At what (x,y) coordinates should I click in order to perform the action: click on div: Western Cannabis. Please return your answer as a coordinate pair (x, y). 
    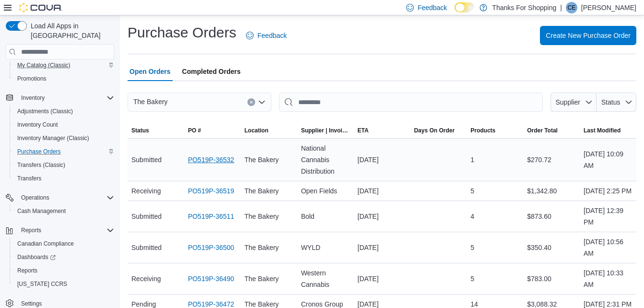
    Looking at the image, I should click on (325, 279).